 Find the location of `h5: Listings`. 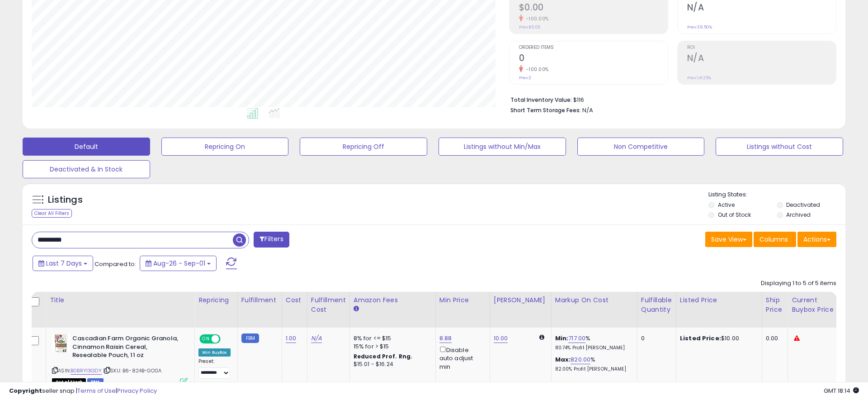

h5: Listings is located at coordinates (65, 200).